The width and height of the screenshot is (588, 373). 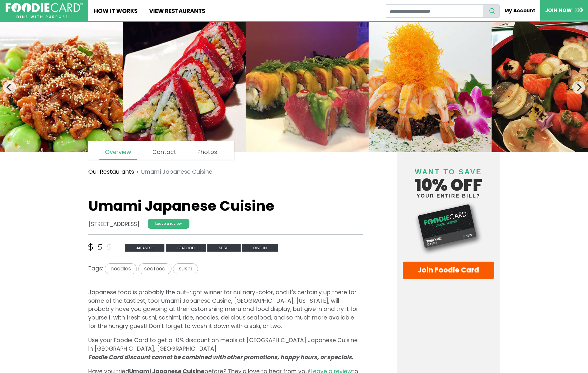 What do you see at coordinates (449, 196) in the screenshot?
I see `small: your entire bill?` at bounding box center [449, 196].